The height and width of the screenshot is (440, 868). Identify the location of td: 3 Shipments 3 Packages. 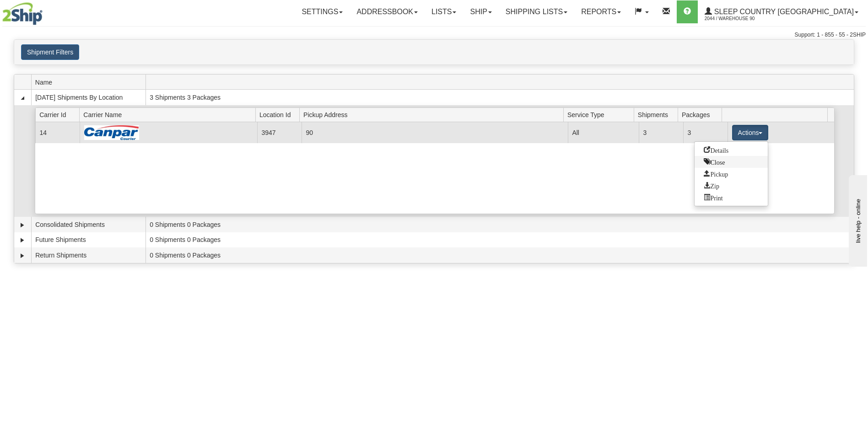
(500, 97).